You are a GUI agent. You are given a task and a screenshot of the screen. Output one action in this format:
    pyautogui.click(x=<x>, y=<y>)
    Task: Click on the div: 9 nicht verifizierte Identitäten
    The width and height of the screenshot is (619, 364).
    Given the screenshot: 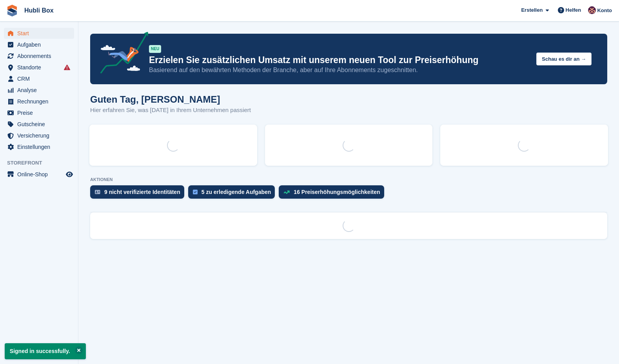 What is the action you would take?
    pyautogui.click(x=142, y=192)
    